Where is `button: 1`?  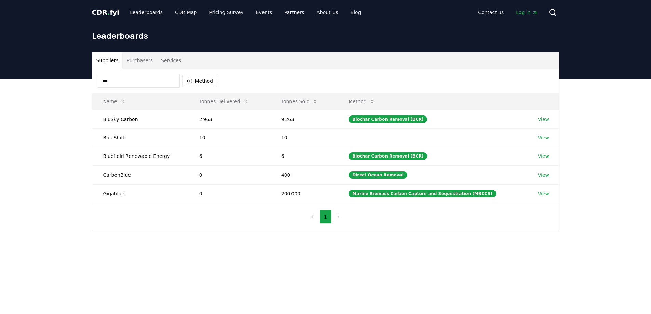
button: 1 is located at coordinates (325, 217).